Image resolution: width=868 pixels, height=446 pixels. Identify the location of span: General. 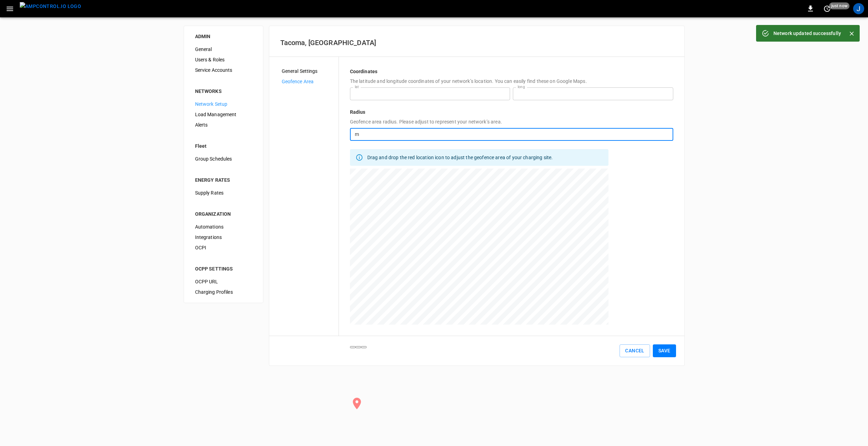
(223, 49).